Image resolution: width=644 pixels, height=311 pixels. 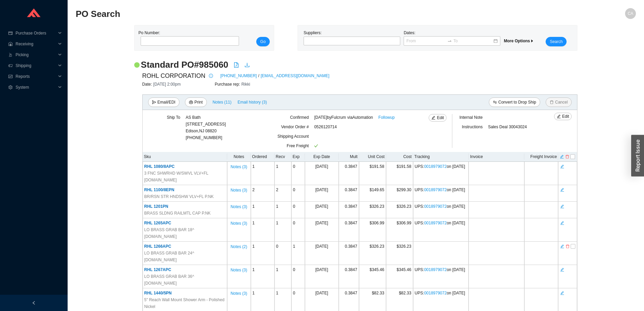 What do you see at coordinates (263, 41) in the screenshot?
I see `span: Go` at bounding box center [263, 41].